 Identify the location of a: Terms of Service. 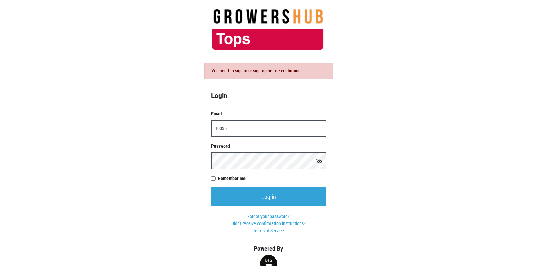
(268, 231).